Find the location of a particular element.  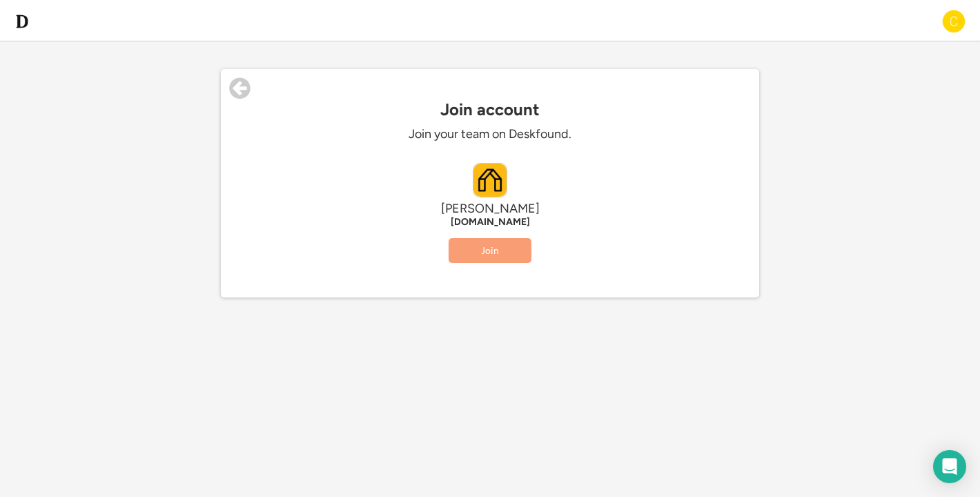

img: C.png is located at coordinates (954, 21).